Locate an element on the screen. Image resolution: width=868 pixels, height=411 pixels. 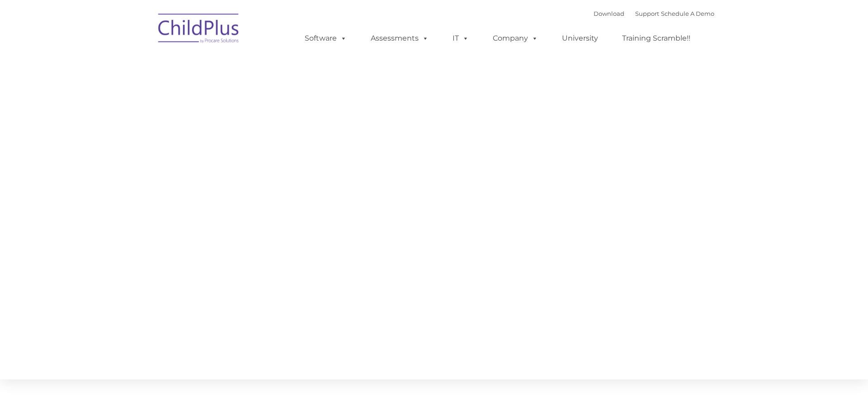
a: IT is located at coordinates (461, 39).